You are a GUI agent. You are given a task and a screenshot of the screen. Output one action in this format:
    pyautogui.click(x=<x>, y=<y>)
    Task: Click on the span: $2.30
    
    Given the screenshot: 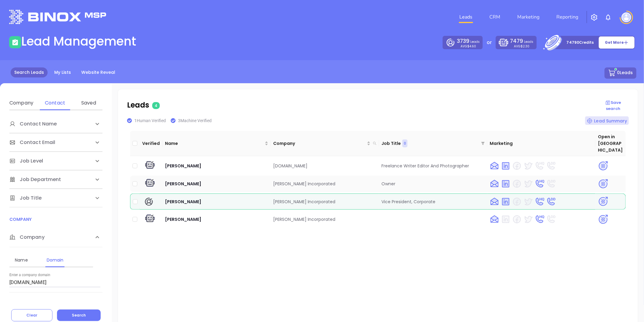 What is the action you would take?
    pyautogui.click(x=526, y=46)
    